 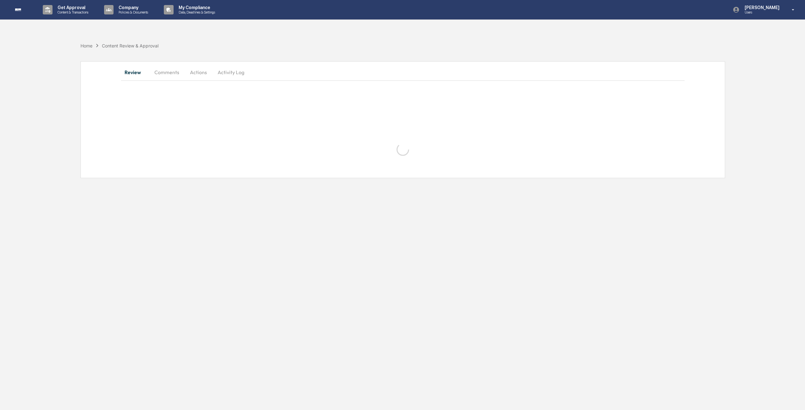 What do you see at coordinates (72, 8) in the screenshot?
I see `p: Get Approval` at bounding box center [72, 8].